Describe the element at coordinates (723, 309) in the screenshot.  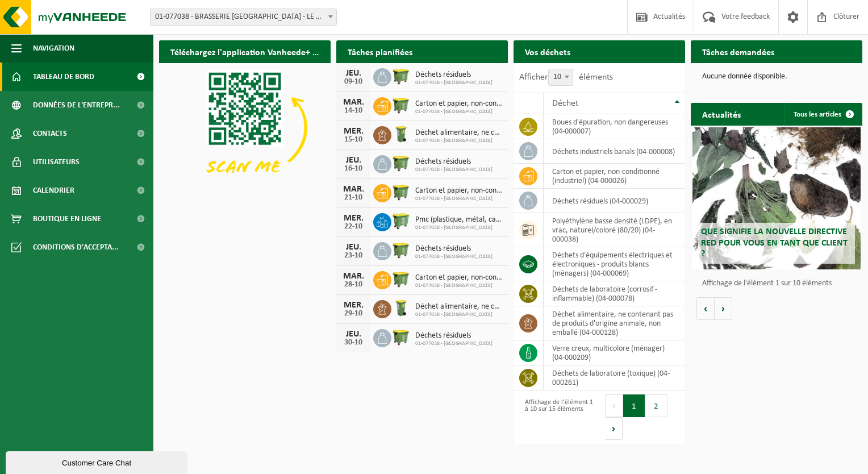
I see `button: Volgende` at that location.